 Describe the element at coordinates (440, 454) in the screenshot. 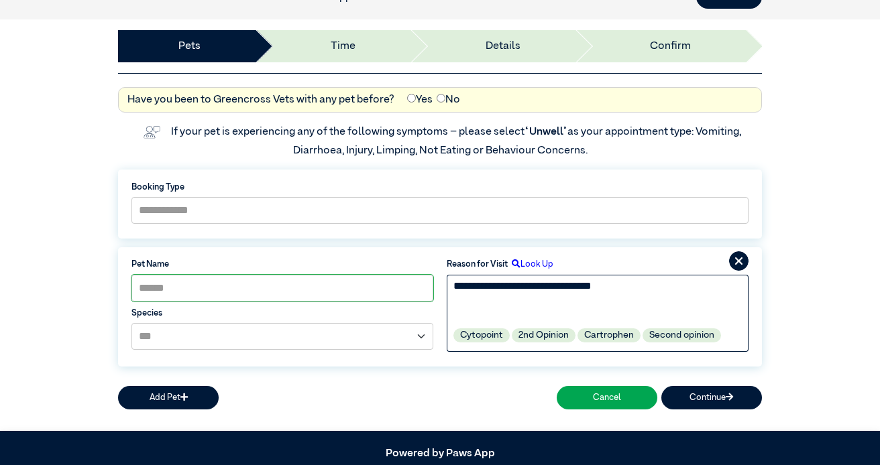

I see `h5: Powered by Paws App` at that location.